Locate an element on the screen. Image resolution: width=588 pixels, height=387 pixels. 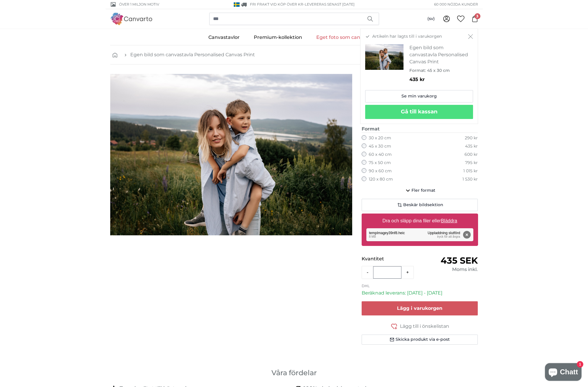
span: 435 SEK is located at coordinates (459, 260).